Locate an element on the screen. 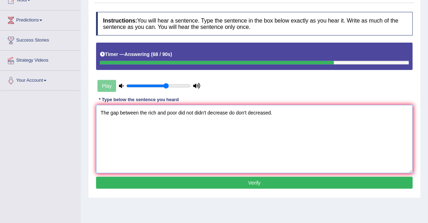 Image resolution: width=428 pixels, height=223 pixels. a: Success Stories is located at coordinates (40, 39).